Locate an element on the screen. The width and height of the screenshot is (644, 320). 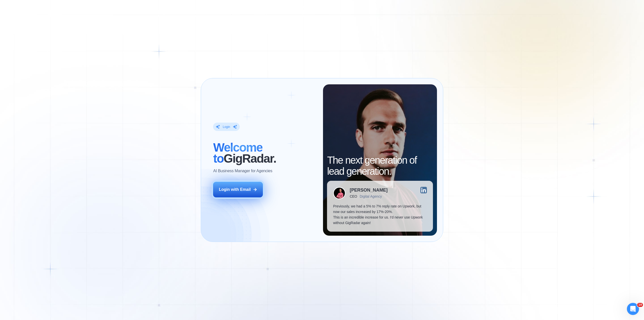
span: Welcome to is located at coordinates (238, 153).